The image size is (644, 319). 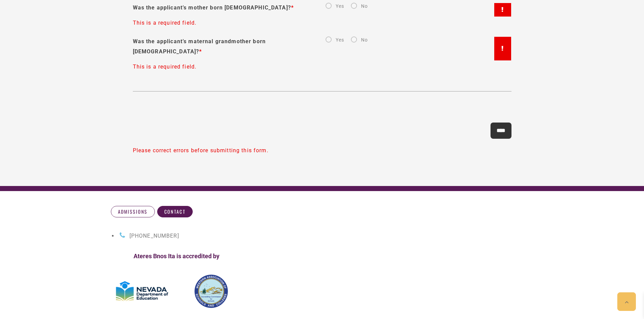 I want to click on img: Nevada Dept of Ed Logo, so click(x=142, y=291).